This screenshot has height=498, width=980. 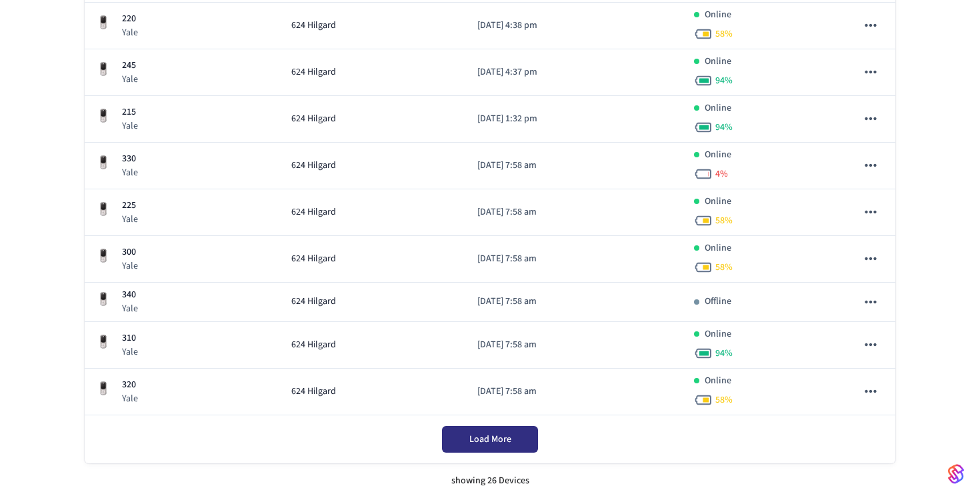 What do you see at coordinates (130, 66) in the screenshot?
I see `p: 245` at bounding box center [130, 66].